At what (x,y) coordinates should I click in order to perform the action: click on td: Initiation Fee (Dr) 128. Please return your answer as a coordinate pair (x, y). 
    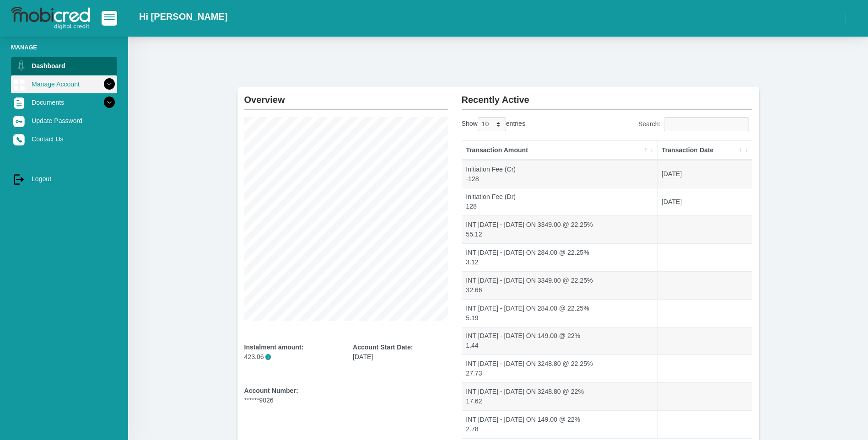
    Looking at the image, I should click on (560, 202).